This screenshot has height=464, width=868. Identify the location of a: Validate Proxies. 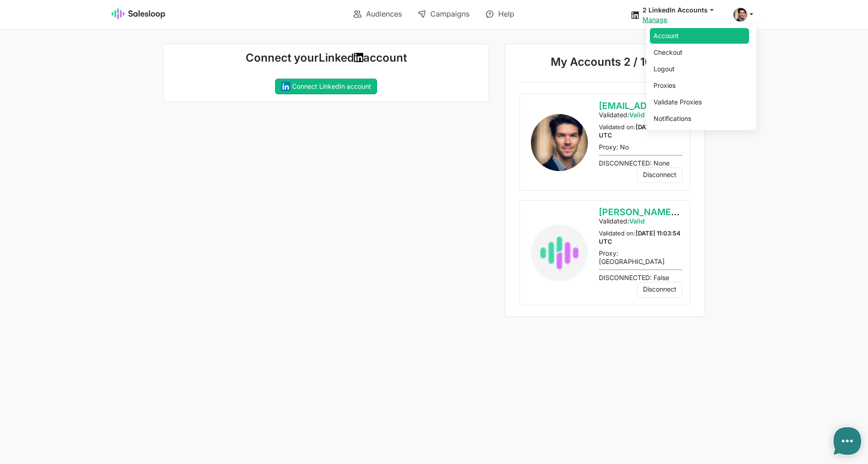
(700, 102).